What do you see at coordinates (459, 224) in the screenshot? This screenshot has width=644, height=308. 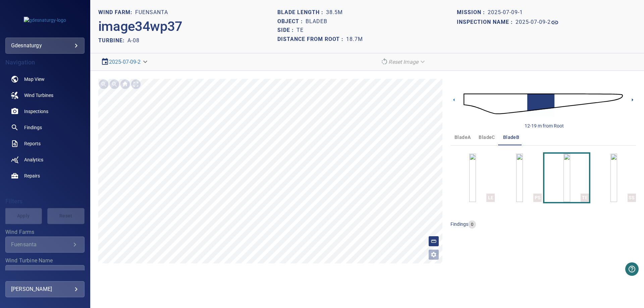 I see `span: findings` at bounding box center [459, 224].